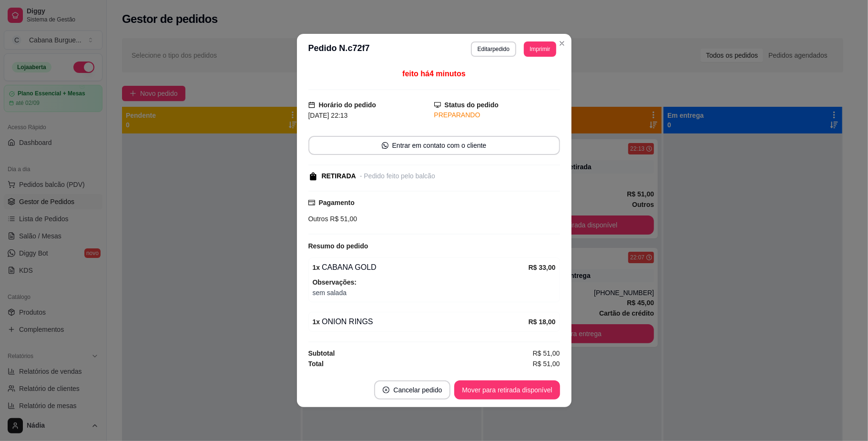 Image resolution: width=868 pixels, height=441 pixels. I want to click on strong: Subtotal, so click(322, 353).